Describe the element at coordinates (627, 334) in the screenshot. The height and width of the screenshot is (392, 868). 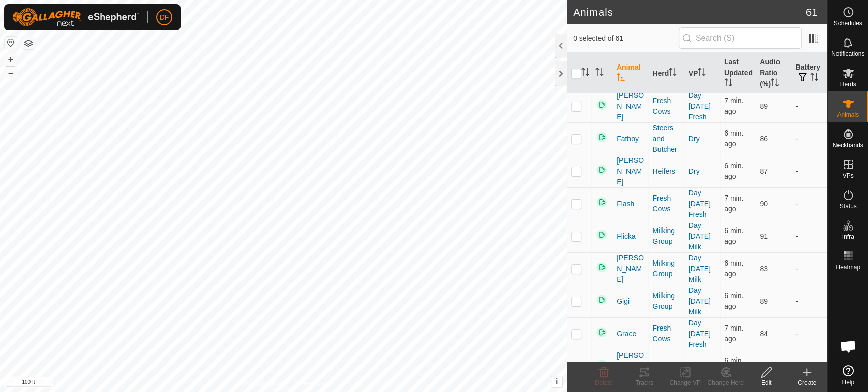
I see `span: Grace` at that location.